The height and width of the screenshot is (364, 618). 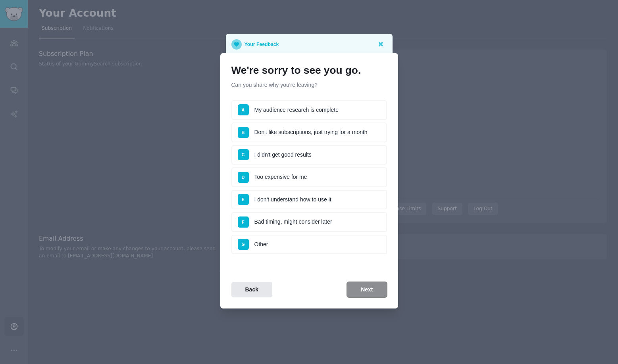 What do you see at coordinates (243, 132) in the screenshot?
I see `span: B` at bounding box center [243, 132].